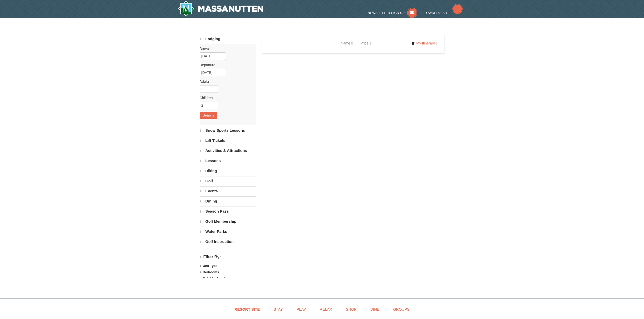 The image size is (644, 319). What do you see at coordinates (226, 49) in the screenshot?
I see `label: Arrival` at bounding box center [226, 49].